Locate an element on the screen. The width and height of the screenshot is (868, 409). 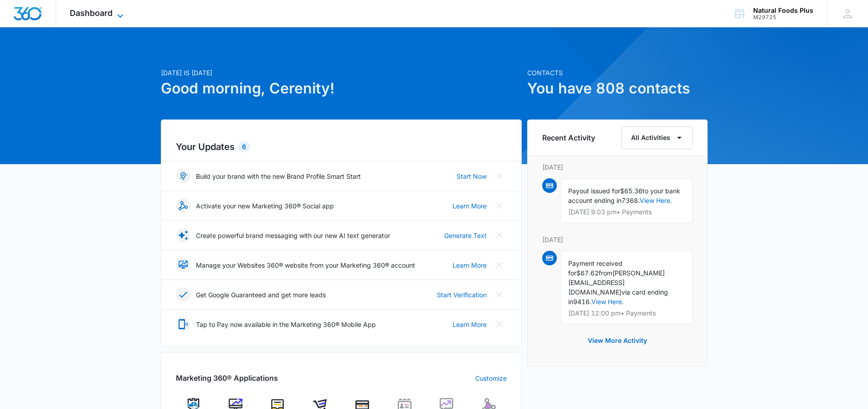
span: $67.62 is located at coordinates (588, 272).